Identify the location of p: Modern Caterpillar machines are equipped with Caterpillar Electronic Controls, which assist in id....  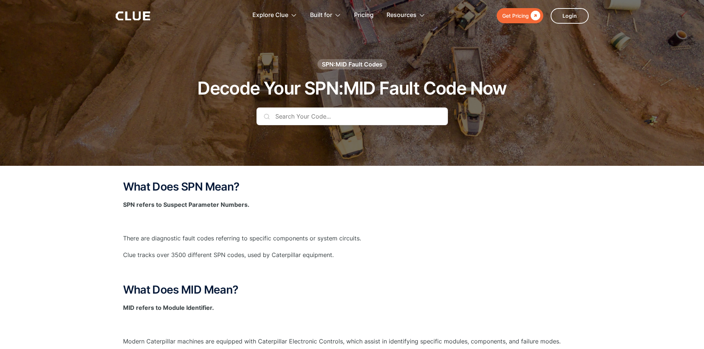
(352, 342).